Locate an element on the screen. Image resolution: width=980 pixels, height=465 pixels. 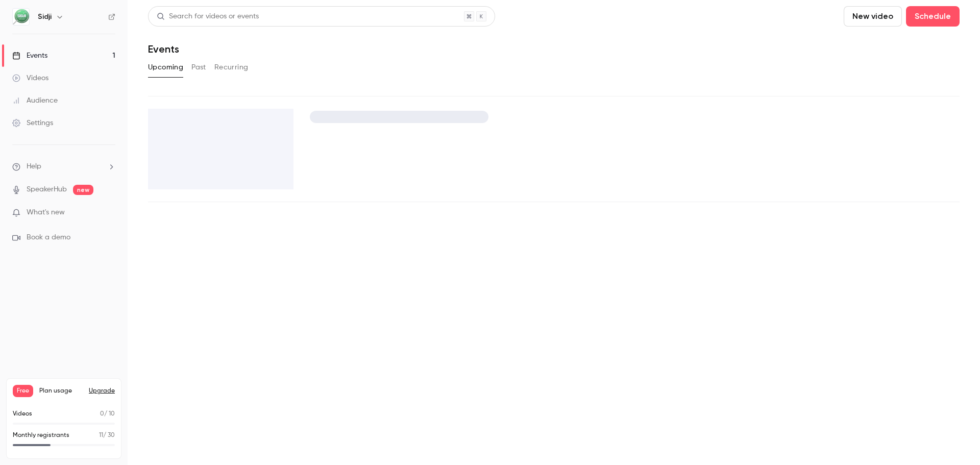
button: Schedule is located at coordinates (933, 17).